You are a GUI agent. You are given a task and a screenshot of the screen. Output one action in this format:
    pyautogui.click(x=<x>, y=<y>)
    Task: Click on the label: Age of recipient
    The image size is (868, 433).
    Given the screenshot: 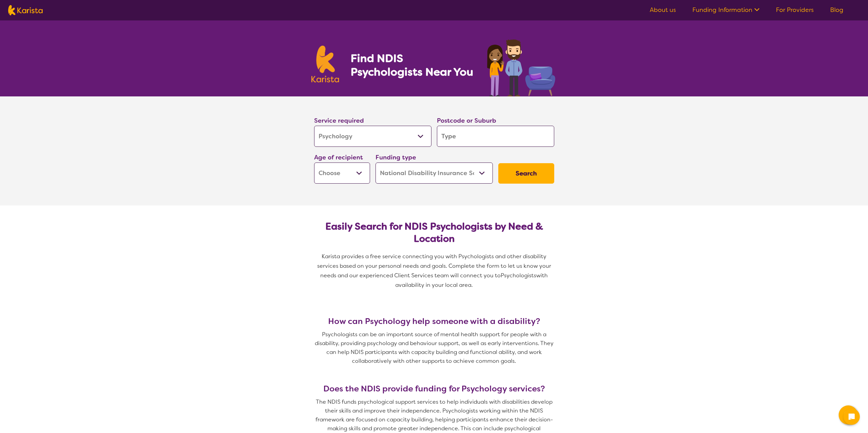 What is the action you would take?
    pyautogui.click(x=338, y=157)
    